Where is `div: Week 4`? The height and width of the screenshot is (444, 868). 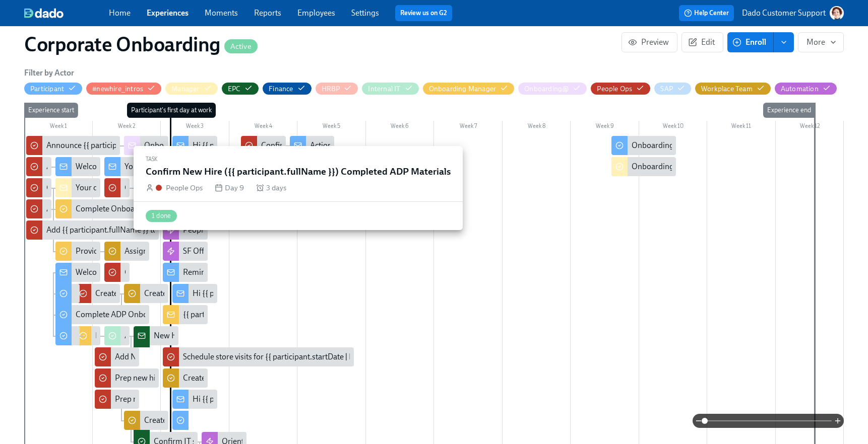
div: Week 4 is located at coordinates (264, 128).